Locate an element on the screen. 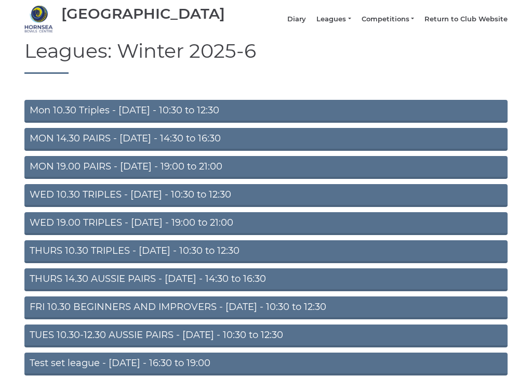  h1: Leagues: Winter 2025-6 is located at coordinates (266, 57).